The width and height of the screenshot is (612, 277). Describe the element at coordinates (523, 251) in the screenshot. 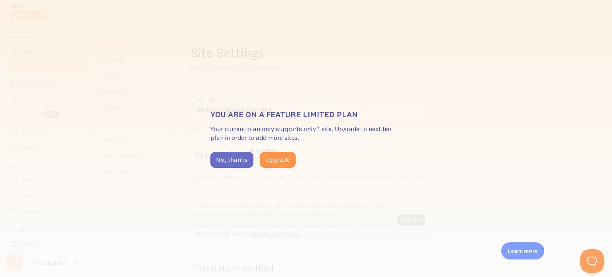

I see `p: Learn more` at that location.